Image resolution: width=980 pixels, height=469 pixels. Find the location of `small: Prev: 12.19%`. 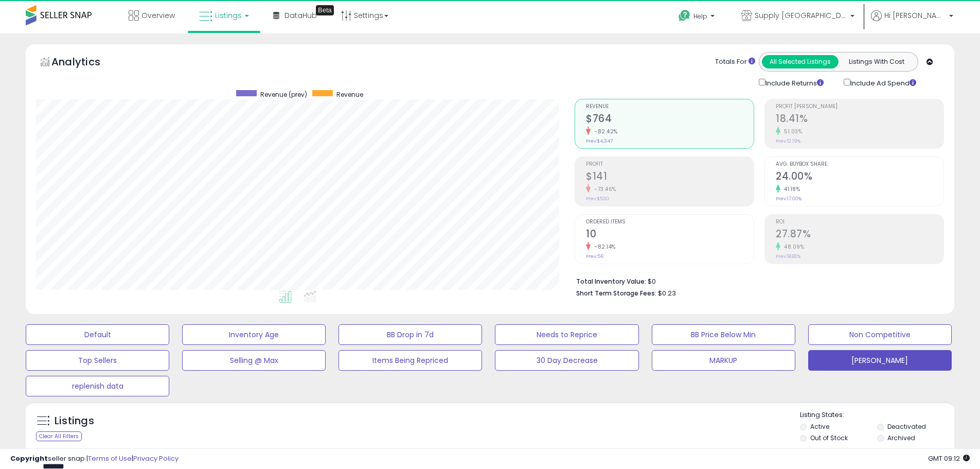

small: Prev: 12.19% is located at coordinates (788, 141).